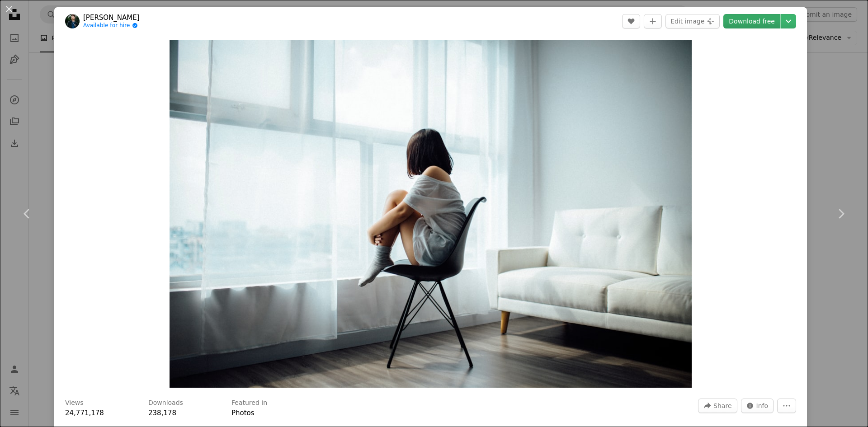  What do you see at coordinates (431, 214) in the screenshot?
I see `button: Zoom in on this image` at bounding box center [431, 214].